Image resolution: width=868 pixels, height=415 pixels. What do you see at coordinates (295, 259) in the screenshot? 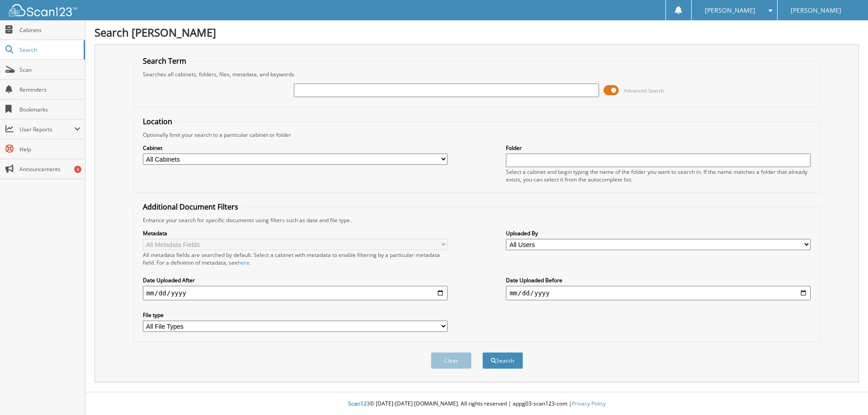
I see `div: All metadata fields are searched by default. Select a cabinet with metadata to enable filtering b...` at bounding box center [295, 259].